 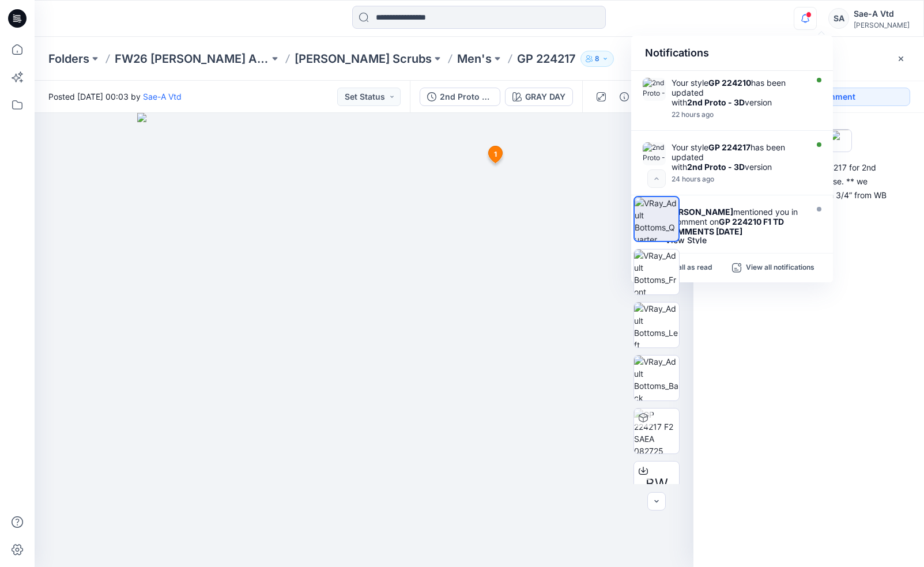 What do you see at coordinates (364, 340) in the screenshot?
I see `img: eyJhbGciOiJIUzI1NiIsImtpZCI6IjAiLCJzbHQiOiJzZXMiLCJ0eXAiOiJKV1QifQ.eyJkYXRhIjp7InR5cGUiOiJzdG9yYW...` at bounding box center [364, 340].